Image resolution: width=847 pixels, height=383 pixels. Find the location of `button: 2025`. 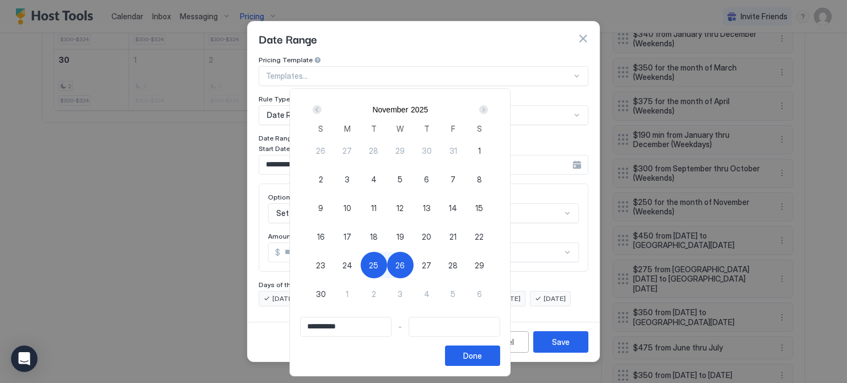

button: 2025 is located at coordinates (419, 110).